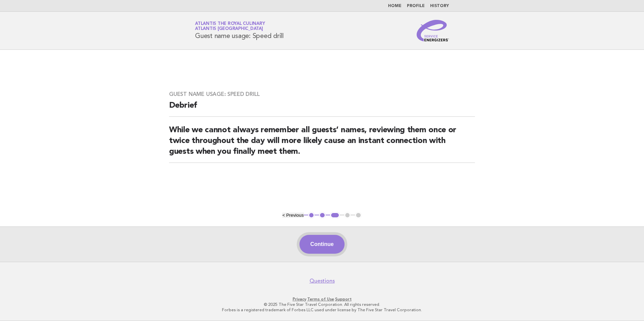 Image resolution: width=644 pixels, height=321 pixels. I want to click on button: < Previous, so click(293, 215).